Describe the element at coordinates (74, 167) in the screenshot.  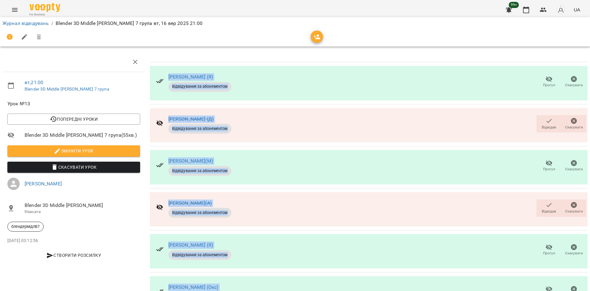
I see `span: Скасувати Урок` at that location.